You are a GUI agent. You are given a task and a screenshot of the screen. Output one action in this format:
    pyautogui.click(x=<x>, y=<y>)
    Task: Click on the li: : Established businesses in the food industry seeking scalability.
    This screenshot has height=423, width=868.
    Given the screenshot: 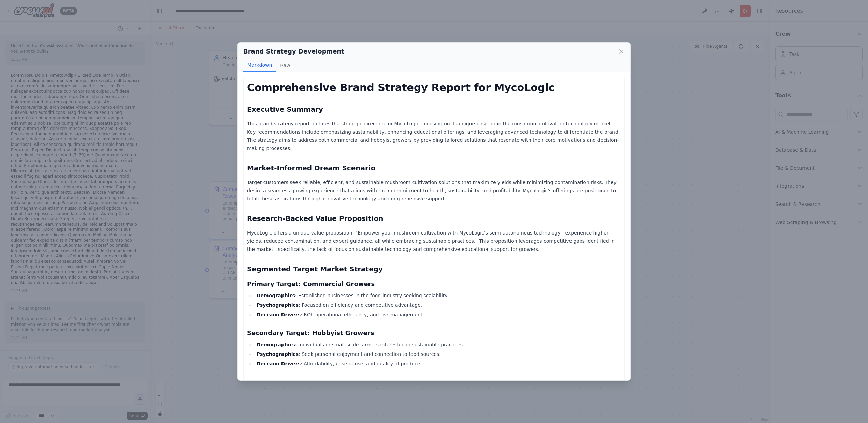 What is the action you would take?
    pyautogui.click(x=438, y=295)
    